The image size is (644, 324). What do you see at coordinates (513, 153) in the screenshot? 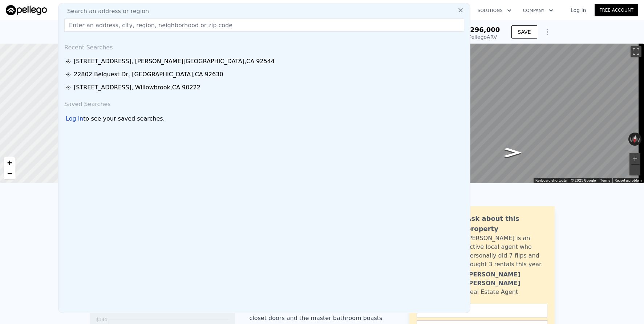
I see `path: Go West, Acacia E Ave` at bounding box center [513, 153].